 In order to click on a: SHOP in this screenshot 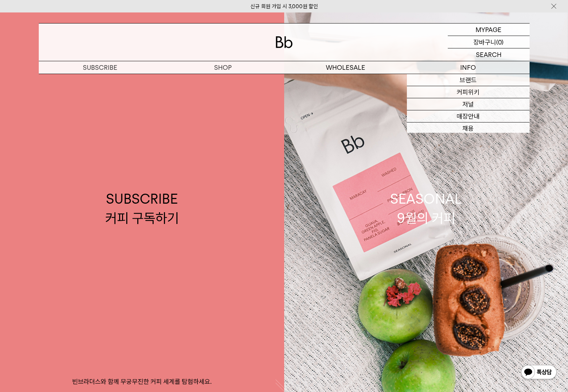, I will do `click(222, 67)`.